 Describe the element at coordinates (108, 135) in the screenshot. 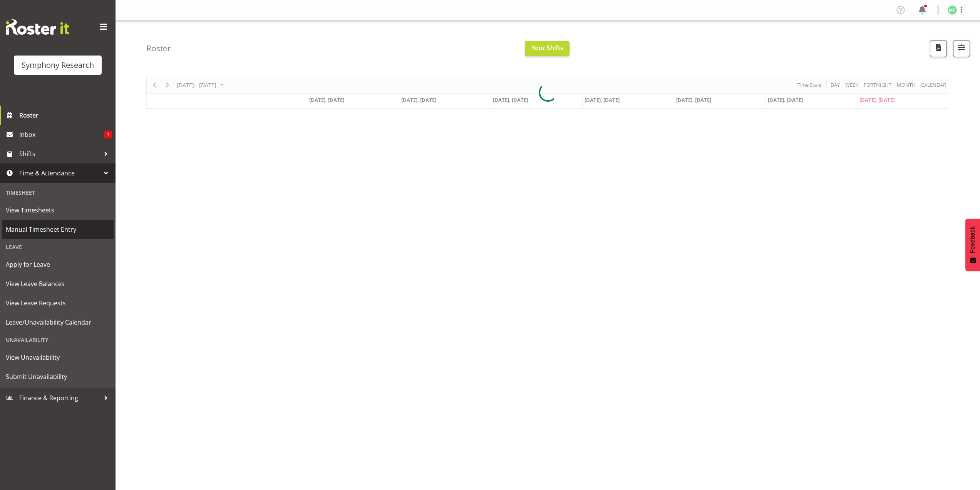

I see `span: 1` at that location.